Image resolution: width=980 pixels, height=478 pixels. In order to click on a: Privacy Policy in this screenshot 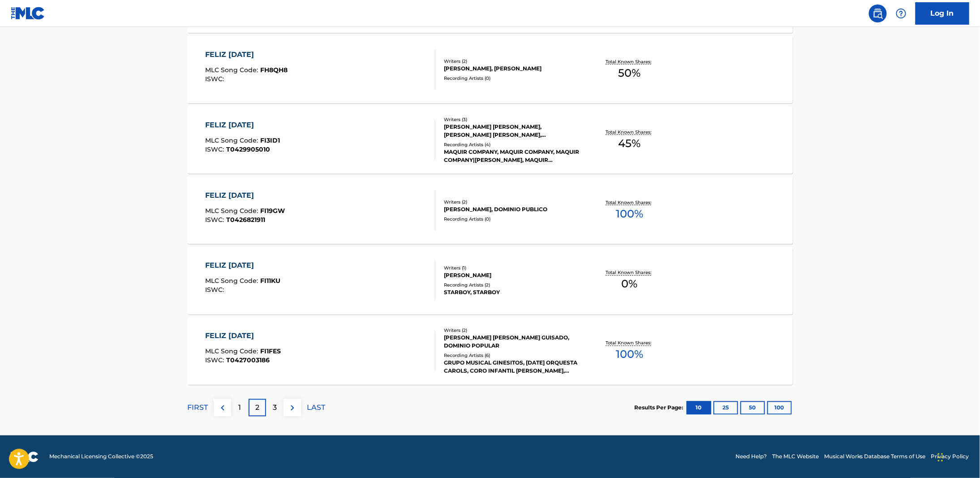, I will do `click(951, 457)`.